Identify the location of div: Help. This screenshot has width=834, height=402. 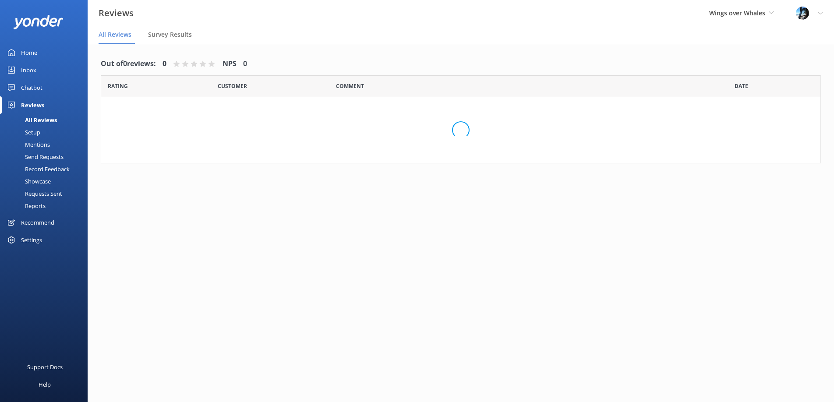
(45, 385).